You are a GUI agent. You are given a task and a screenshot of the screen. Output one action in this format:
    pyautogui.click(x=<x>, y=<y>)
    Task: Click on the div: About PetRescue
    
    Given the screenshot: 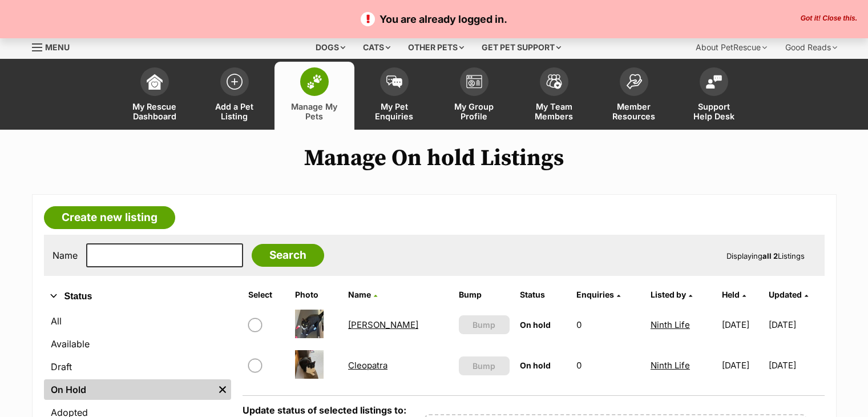 What is the action you would take?
    pyautogui.click(x=731, y=47)
    